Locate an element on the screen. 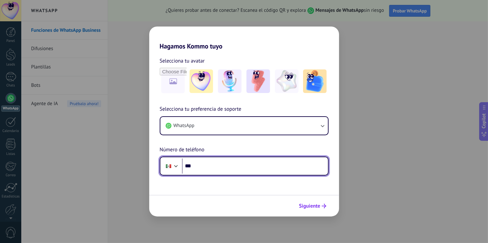 The width and height of the screenshot is (488, 243). img: -4.jpeg is located at coordinates (287, 81).